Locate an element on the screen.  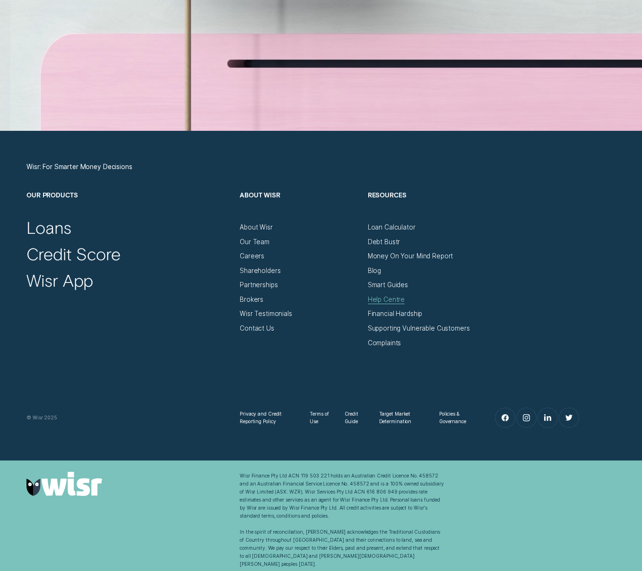
a: Credit Score is located at coordinates (73, 254).